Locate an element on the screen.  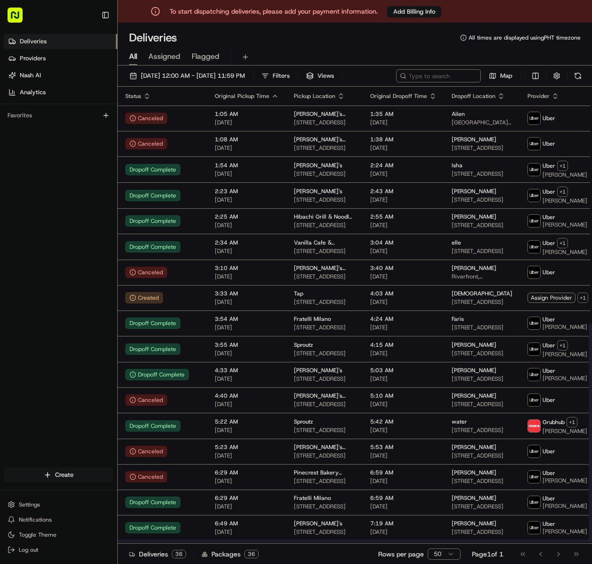
span: 4:40 AM is located at coordinates (247, 396).